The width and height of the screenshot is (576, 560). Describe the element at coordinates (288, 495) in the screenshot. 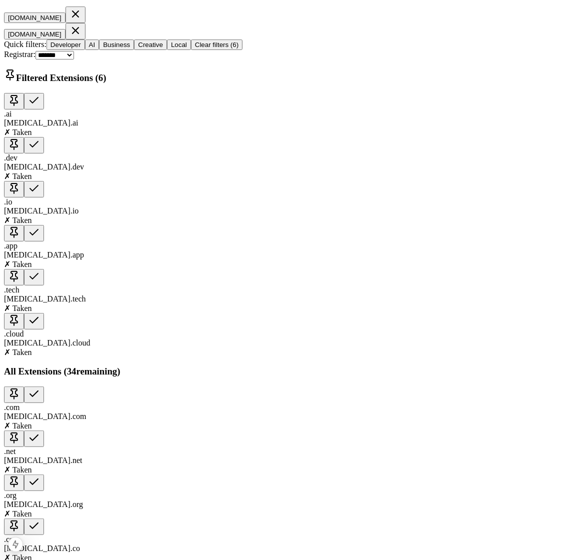

I see `div: . org` at that location.